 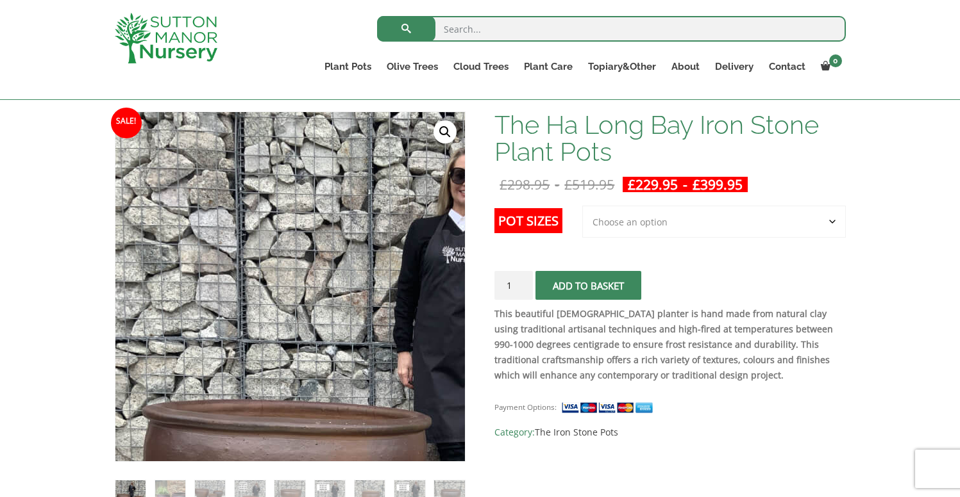 I want to click on a: The Iron Stone Pots, so click(x=576, y=432).